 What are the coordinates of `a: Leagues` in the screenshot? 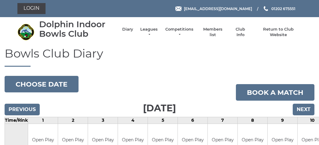 It's located at (149, 32).